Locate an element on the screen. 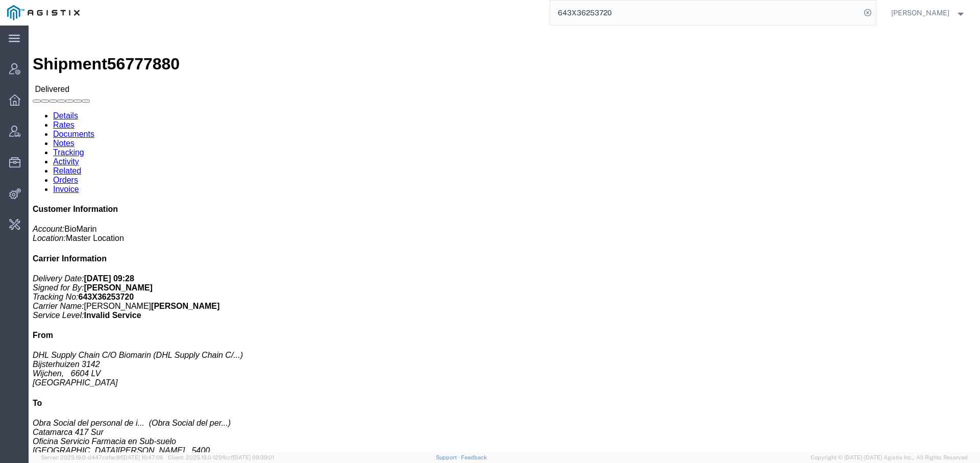 Image resolution: width=980 pixels, height=463 pixels. span: Client: 2025.19.0-129fbcf is located at coordinates (221, 457).